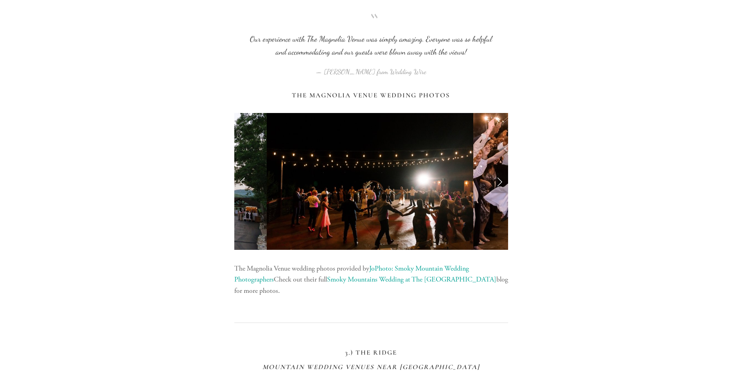  What do you see at coordinates (371, 280) in the screenshot?
I see `p: The Magnolia Venue wedding photos provided by Check out their full blog for more photos.` at bounding box center [371, 280].